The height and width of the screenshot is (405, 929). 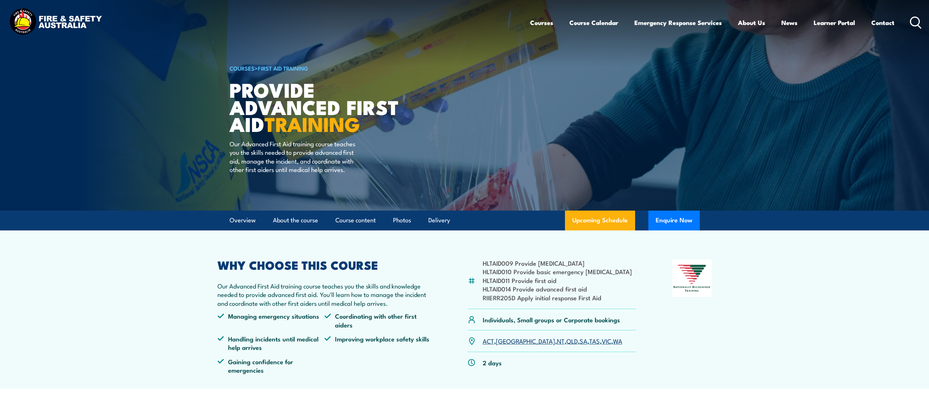 What do you see at coordinates (356, 220) in the screenshot?
I see `a: Course content` at bounding box center [356, 220].